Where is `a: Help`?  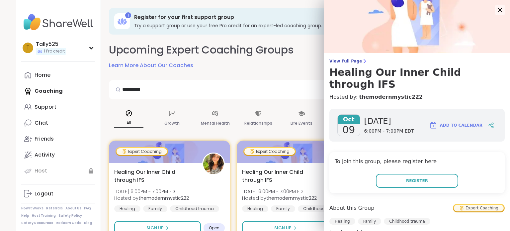
a: Help is located at coordinates (25, 216).